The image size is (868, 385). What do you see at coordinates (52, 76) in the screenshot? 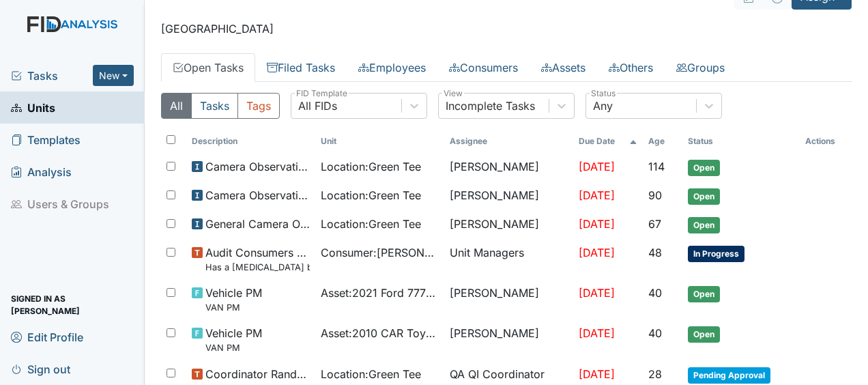
I see `span: Tasks` at bounding box center [52, 76].